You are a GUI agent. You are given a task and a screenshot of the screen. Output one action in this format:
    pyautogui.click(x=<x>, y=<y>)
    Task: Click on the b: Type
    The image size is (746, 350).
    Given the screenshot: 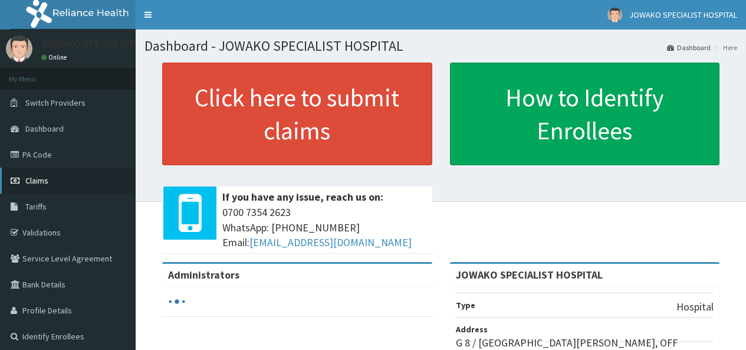 What is the action you would take?
    pyautogui.click(x=465, y=305)
    